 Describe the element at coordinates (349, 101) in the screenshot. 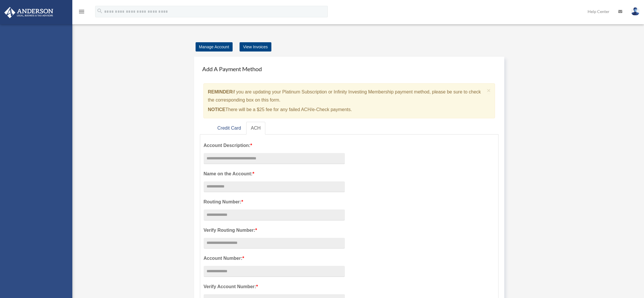

I see `div: if you are updating your Platinum Subscription or Infinity Investing Membership payment method, p...` at that location.